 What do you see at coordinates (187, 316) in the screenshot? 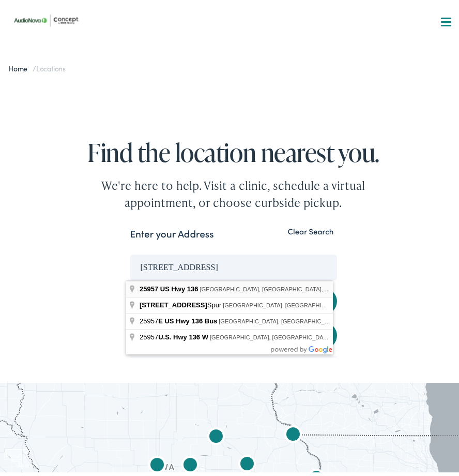
I see `span: E US Hwy 136 Bus` at bounding box center [187, 316].